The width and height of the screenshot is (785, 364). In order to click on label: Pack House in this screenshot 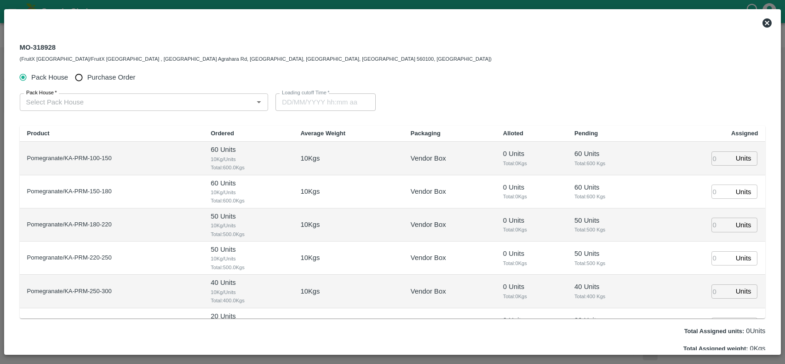, I will do `click(41, 93)`.